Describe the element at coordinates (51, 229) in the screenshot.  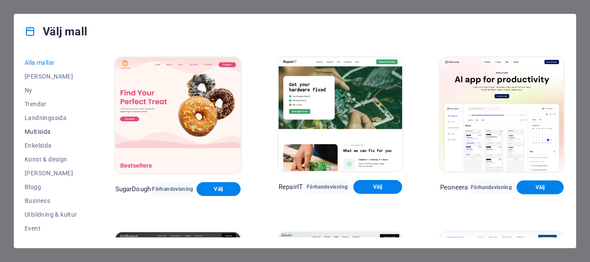
I see `button: Event` at that location.